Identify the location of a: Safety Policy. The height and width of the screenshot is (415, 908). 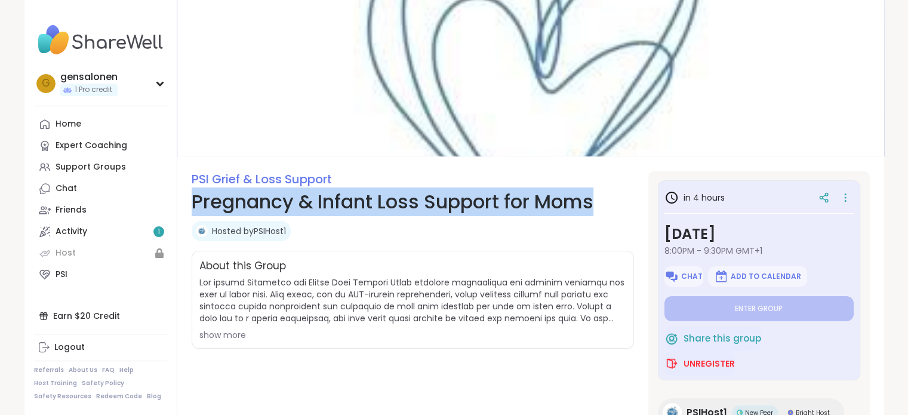
(103, 383).